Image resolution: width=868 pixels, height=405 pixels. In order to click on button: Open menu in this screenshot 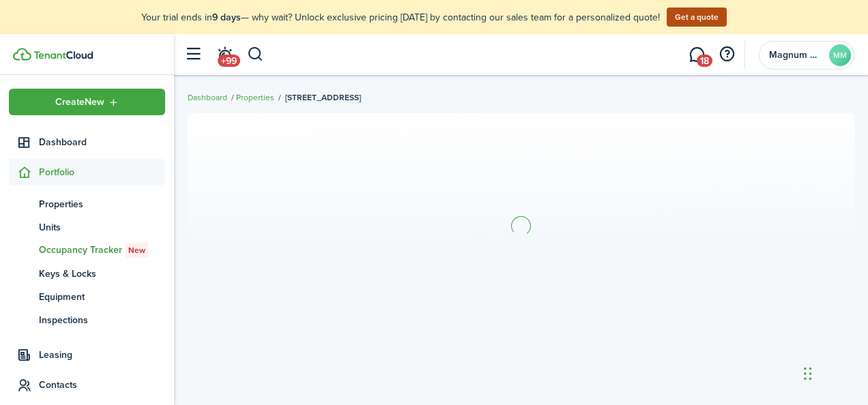, I will do `click(87, 102)`.